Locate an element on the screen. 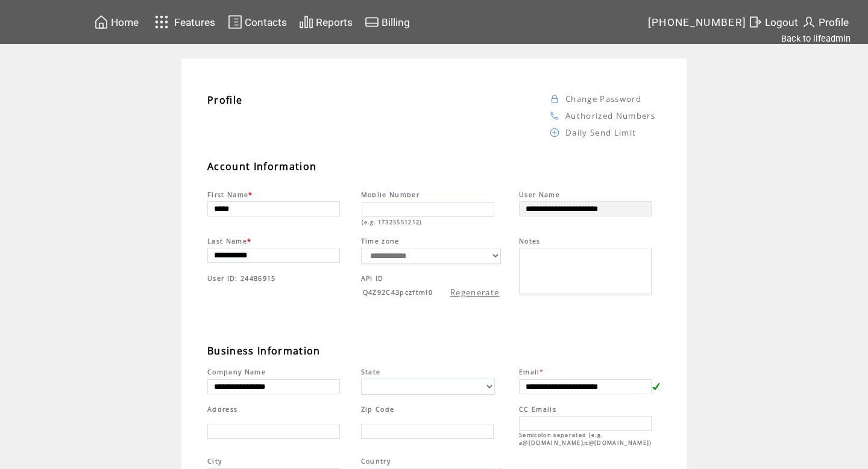 Image resolution: width=868 pixels, height=469 pixels. span: User Name is located at coordinates (540, 195).